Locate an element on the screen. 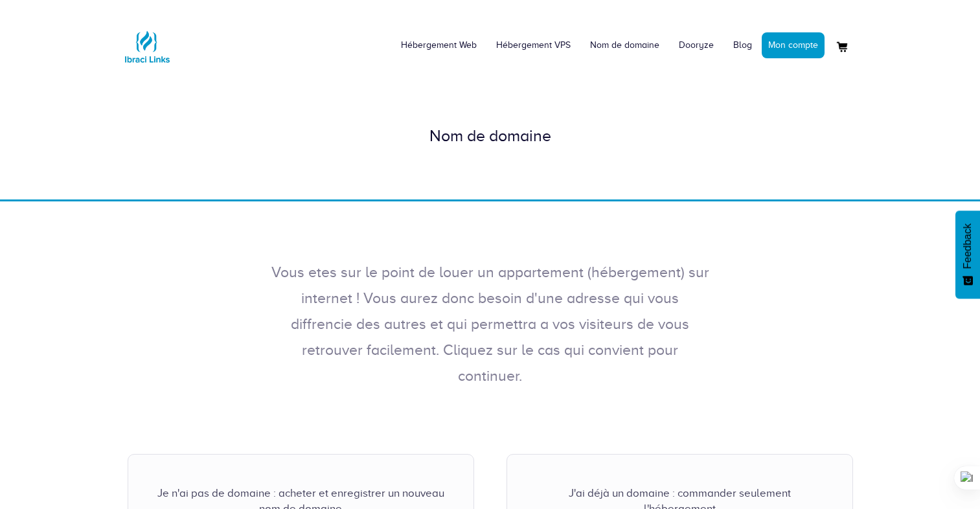  a: Nom de domaine is located at coordinates (624, 46).